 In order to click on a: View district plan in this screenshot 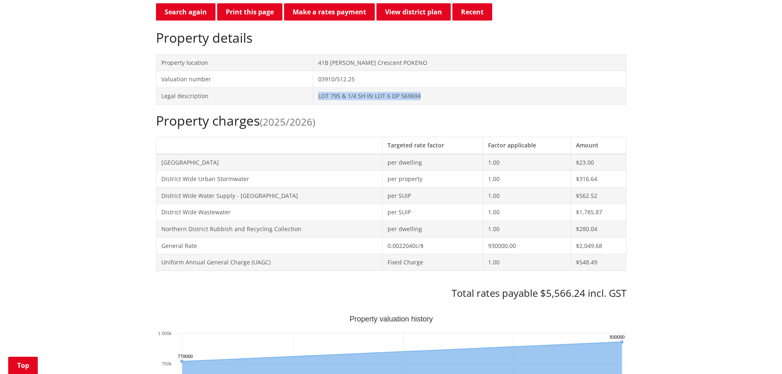, I will do `click(413, 12)`.